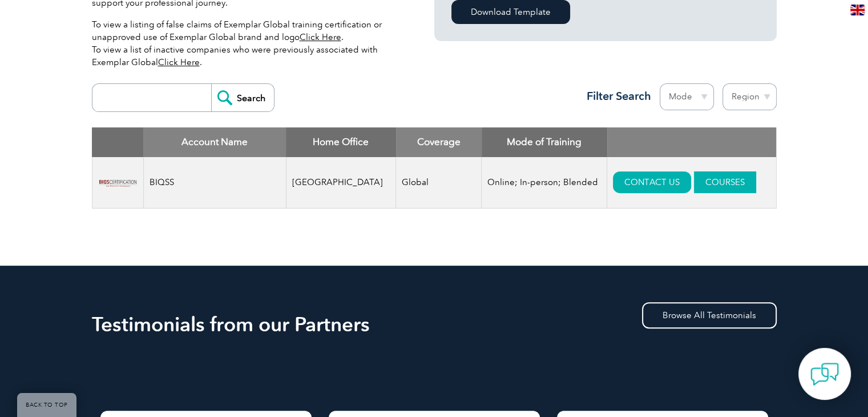 This screenshot has height=417, width=868. Describe the element at coordinates (246, 43) in the screenshot. I see `p: To view a listing of false claims of Exemplar Global training certification or unapproved use of ...` at that location.